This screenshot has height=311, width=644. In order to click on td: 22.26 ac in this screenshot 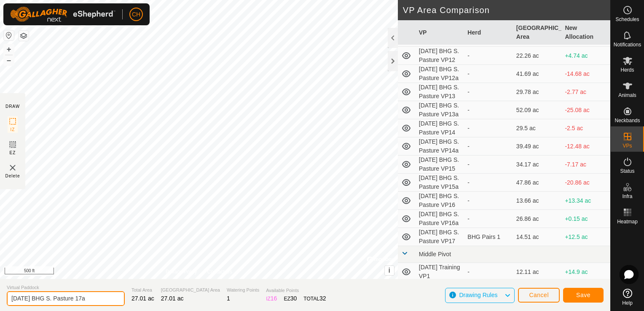, I will do `click(537, 56)`.